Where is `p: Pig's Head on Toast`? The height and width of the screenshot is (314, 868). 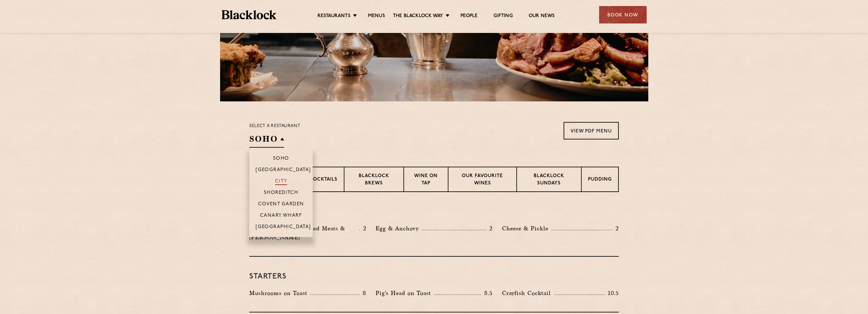
p: Pig's Head on Toast is located at coordinates (404, 293).